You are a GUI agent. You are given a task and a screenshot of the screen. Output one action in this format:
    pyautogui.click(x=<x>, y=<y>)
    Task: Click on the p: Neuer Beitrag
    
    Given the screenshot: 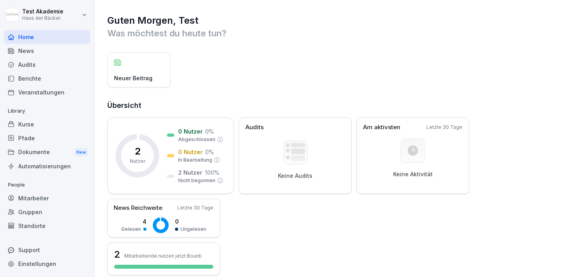 What is the action you would take?
    pyautogui.click(x=133, y=78)
    